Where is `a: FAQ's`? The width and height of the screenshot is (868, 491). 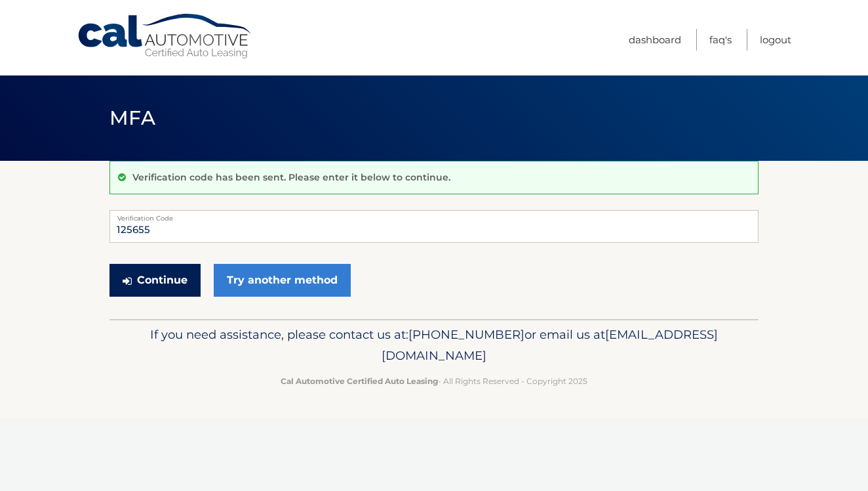 a: FAQ's is located at coordinates (721, 39).